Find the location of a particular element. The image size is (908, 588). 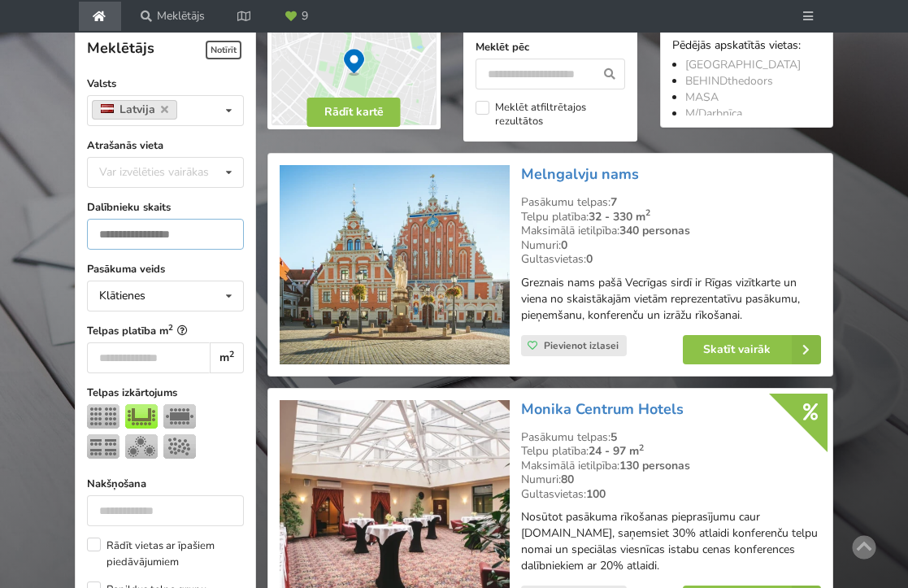

strong: 340 personas is located at coordinates (654, 230).